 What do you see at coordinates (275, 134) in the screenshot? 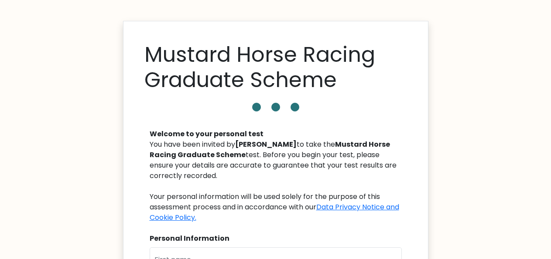
I see `div: Welcome to your personal test` at bounding box center [275, 134].